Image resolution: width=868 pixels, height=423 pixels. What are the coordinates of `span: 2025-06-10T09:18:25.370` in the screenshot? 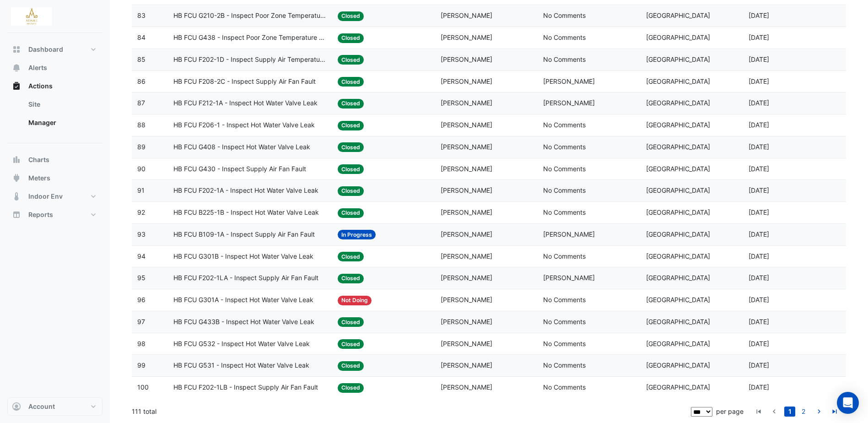 It's located at (759, 15).